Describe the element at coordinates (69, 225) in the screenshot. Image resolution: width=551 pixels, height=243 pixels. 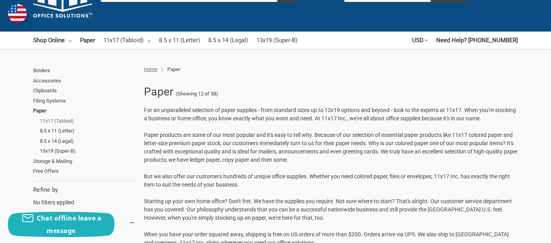
I see `span: Chat offline leave a message` at that location.